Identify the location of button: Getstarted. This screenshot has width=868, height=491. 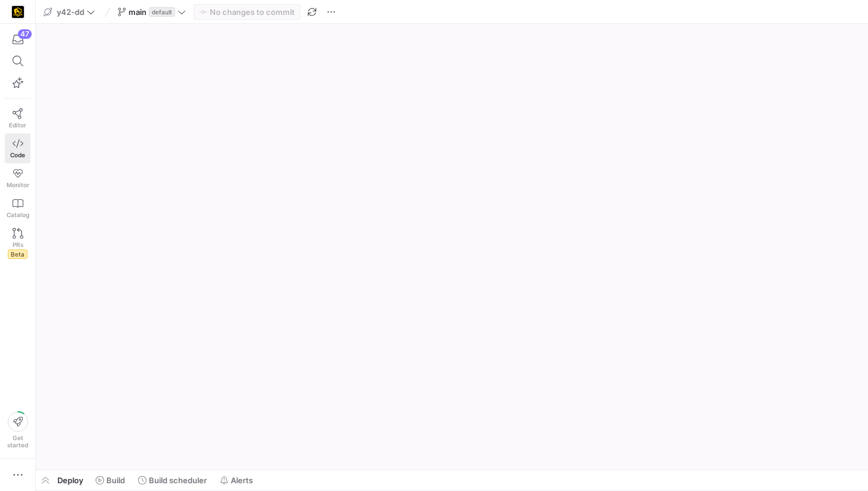
(18, 430).